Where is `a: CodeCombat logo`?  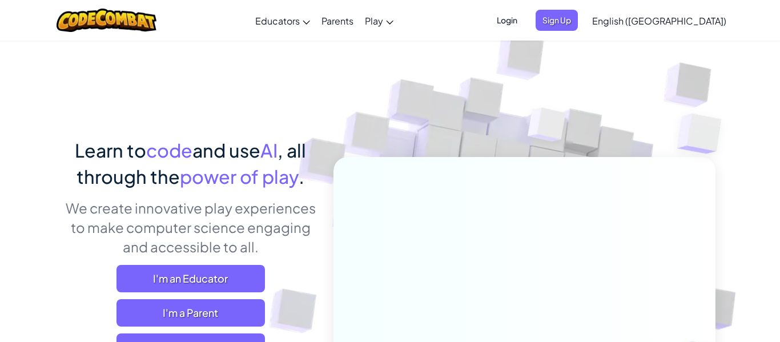 a: CodeCombat logo is located at coordinates (106, 20).